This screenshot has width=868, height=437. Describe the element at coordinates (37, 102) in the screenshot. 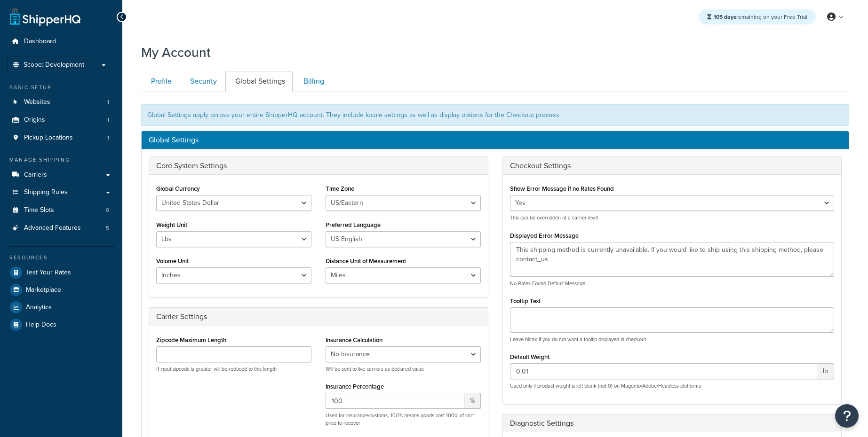

I see `span: Websites` at that location.